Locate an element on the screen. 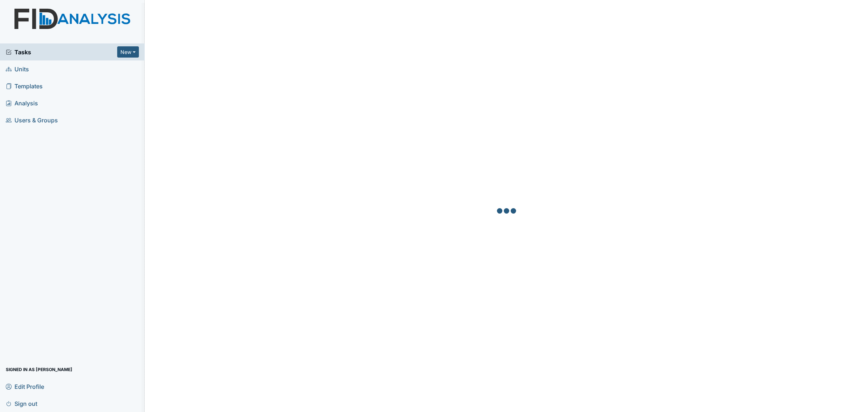  span: Sign out is located at coordinates (21, 403).